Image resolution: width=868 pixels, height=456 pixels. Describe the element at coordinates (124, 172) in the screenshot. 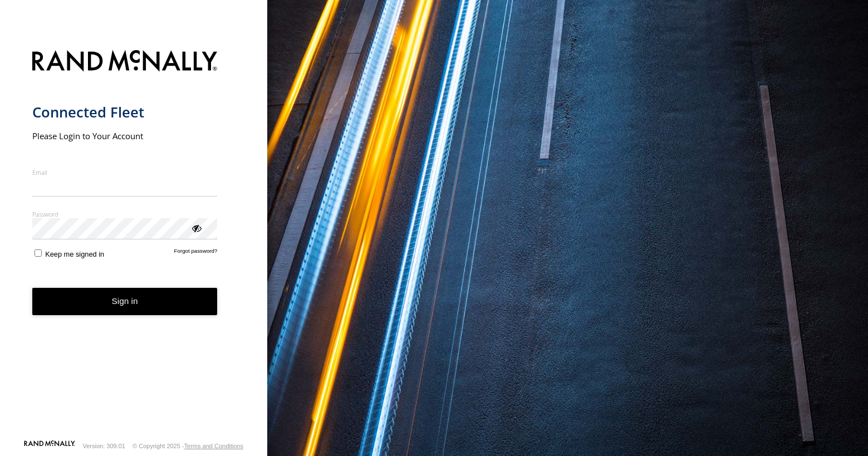

I see `label: Email` at that location.